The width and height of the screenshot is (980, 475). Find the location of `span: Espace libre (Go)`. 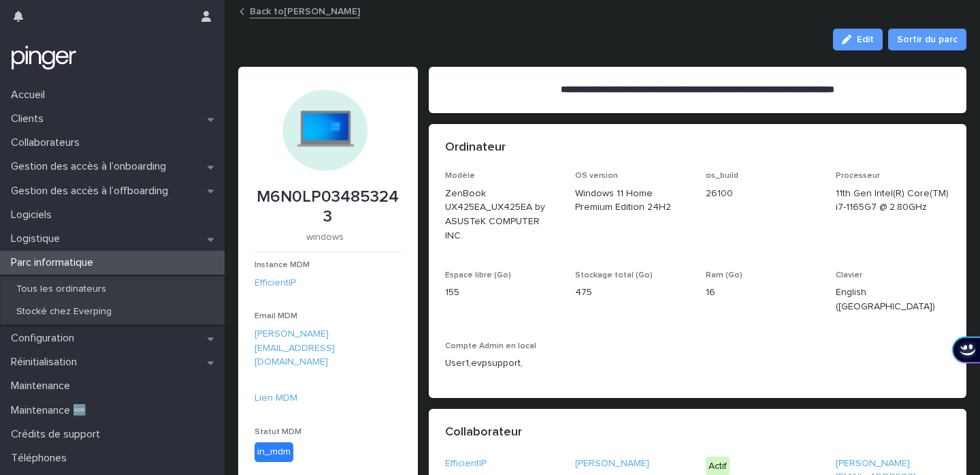

span: Espace libre (Go) is located at coordinates (478, 275).